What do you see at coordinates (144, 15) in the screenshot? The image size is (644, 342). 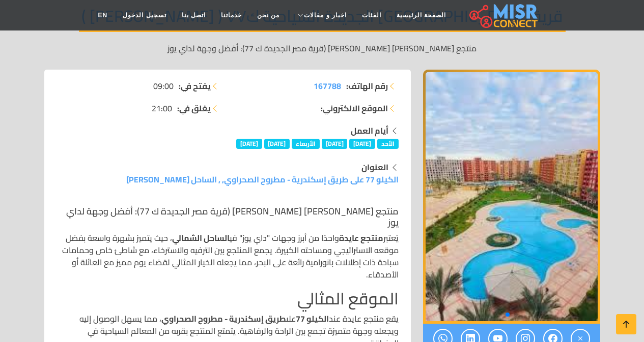 I see `a: تسجيل الدخول` at bounding box center [144, 15].